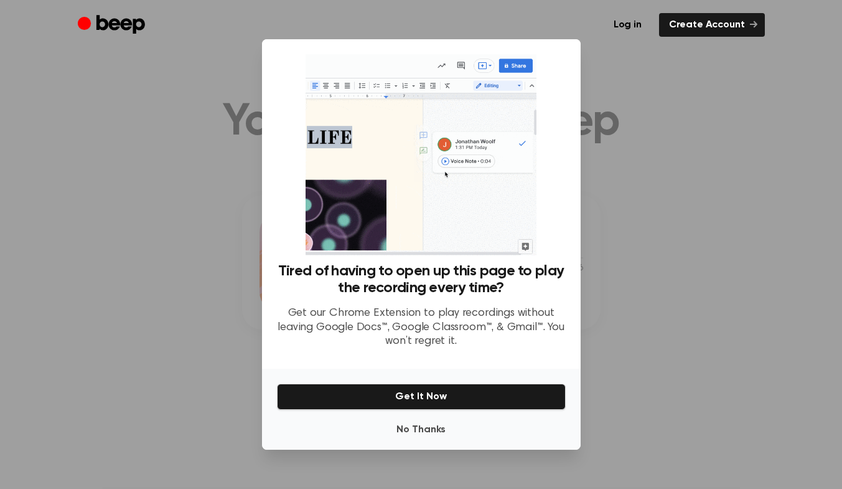 This screenshot has width=842, height=489. Describe the element at coordinates (712, 25) in the screenshot. I see `a: Create Account` at that location.